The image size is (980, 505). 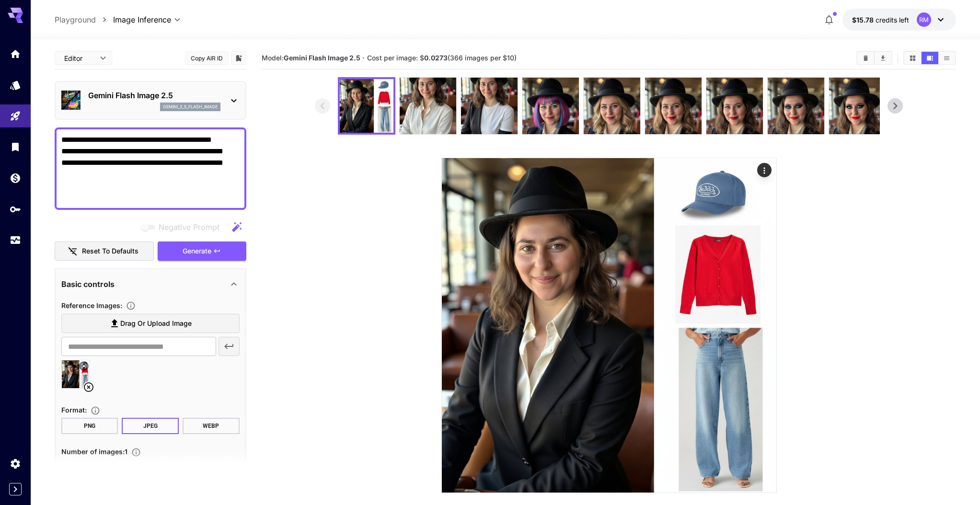 I want to click on nav: breadcrumb, so click(x=84, y=20).